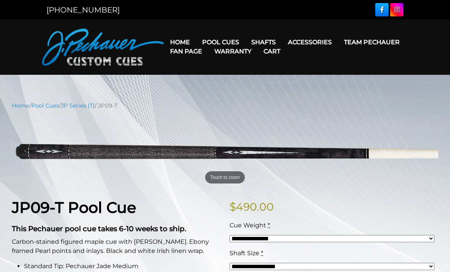 Image resolution: width=450 pixels, height=272 pixels. I want to click on a: Fan Page, so click(186, 51).